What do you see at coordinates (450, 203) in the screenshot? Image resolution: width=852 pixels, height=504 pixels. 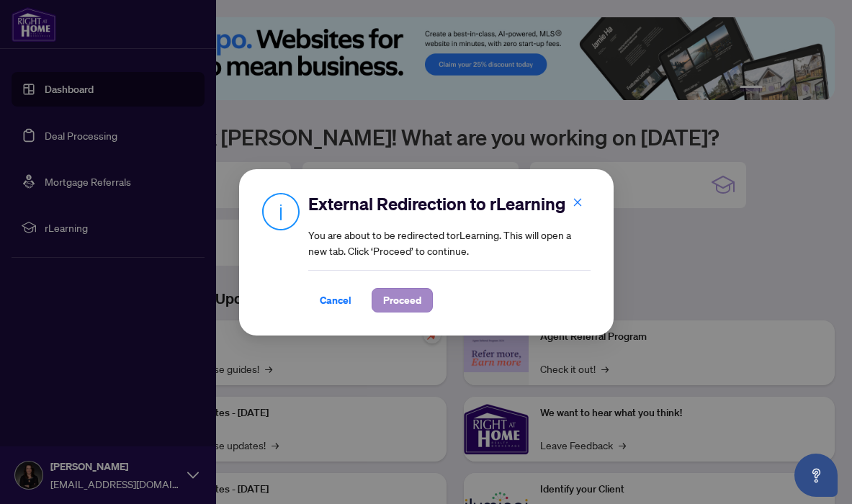 I see `h2: External Redirection to rLearning` at bounding box center [450, 203].